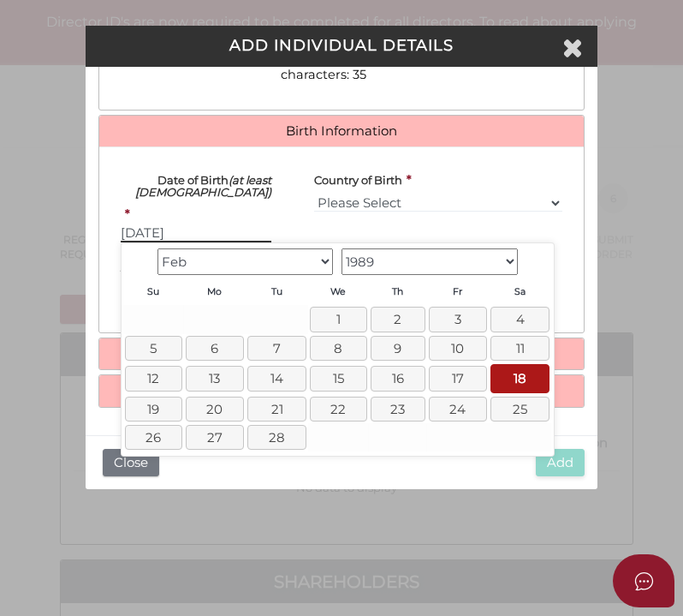  What do you see at coordinates (276, 436) in the screenshot?
I see `a: 28` at bounding box center [276, 436].